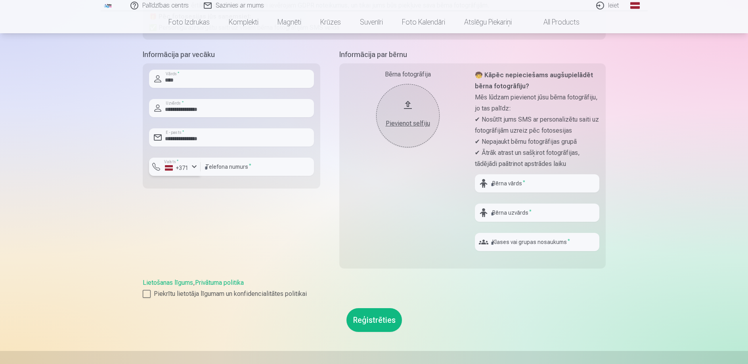 The height and width of the screenshot is (364, 748). What do you see at coordinates (555, 22) in the screenshot?
I see `a: All products` at bounding box center [555, 22].